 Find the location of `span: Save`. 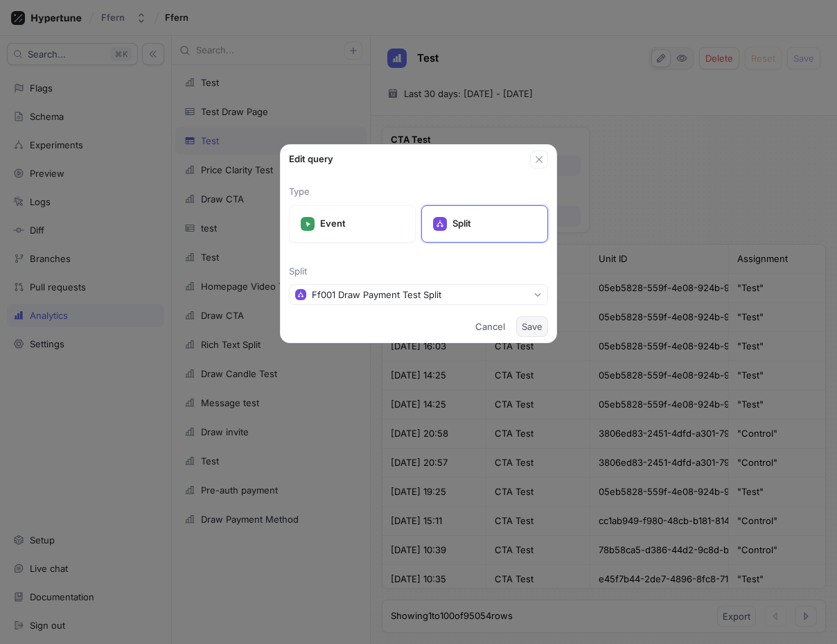

span: Save is located at coordinates (533, 327).